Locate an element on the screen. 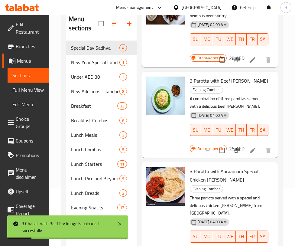  img: 3 Parotta with Aaraamam Special Chicken Curry is located at coordinates (166, 186).